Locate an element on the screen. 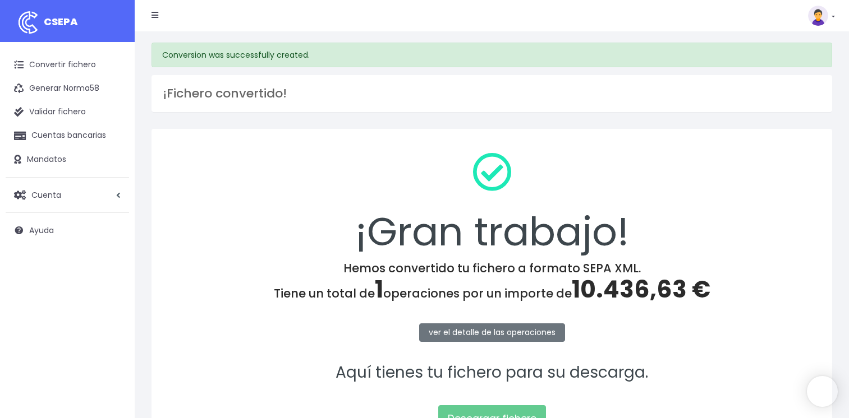 The image size is (849, 418). span: Cuenta is located at coordinates (46, 195).